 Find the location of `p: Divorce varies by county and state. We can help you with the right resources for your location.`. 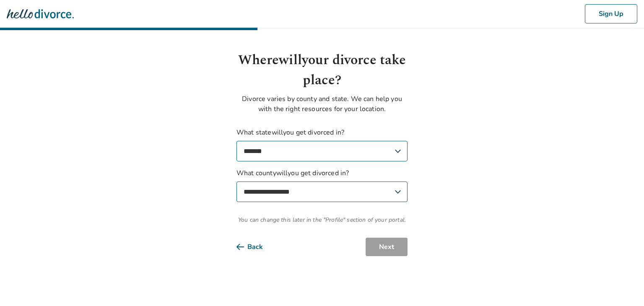

p: Divorce varies by county and state. We can help you with the right resources for your location. is located at coordinates (322, 104).